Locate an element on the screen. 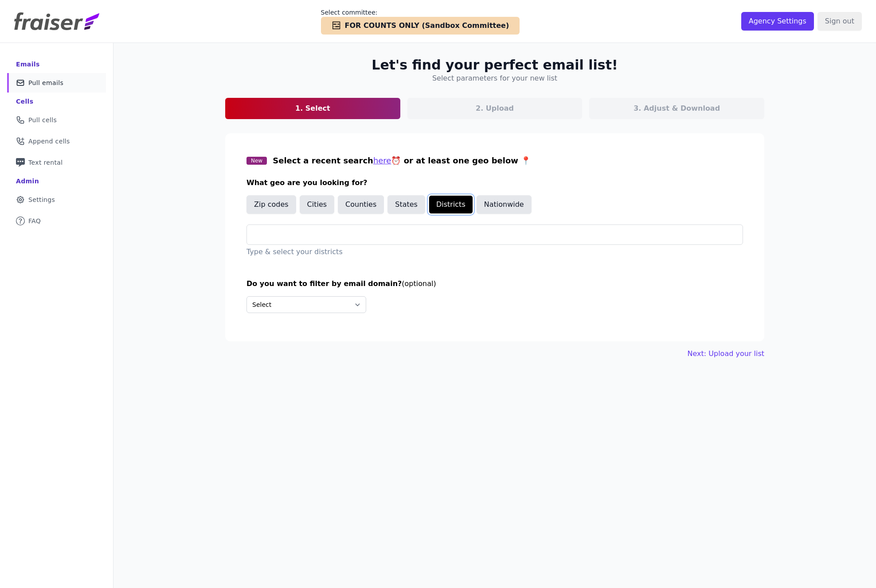 This screenshot has width=876, height=588. a: Pull emails is located at coordinates (56, 82).